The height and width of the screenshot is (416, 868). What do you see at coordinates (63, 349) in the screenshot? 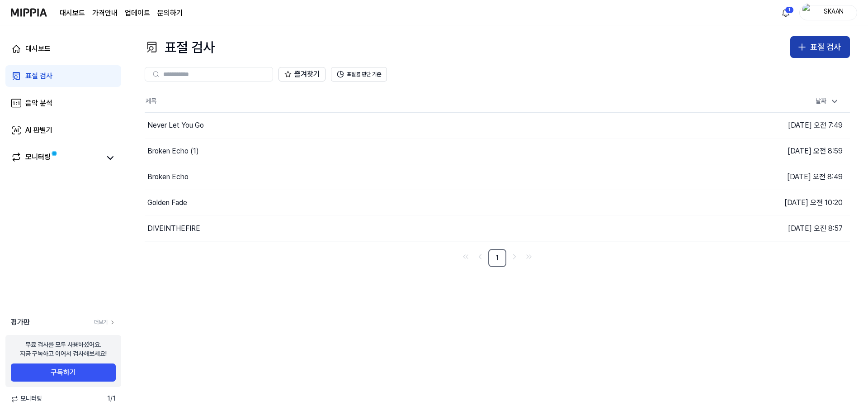
I see `div: 무료 검사를 모두 사용하셨어요. 지금 구독하고 이어서 검사해보세요!` at bounding box center [63, 349].